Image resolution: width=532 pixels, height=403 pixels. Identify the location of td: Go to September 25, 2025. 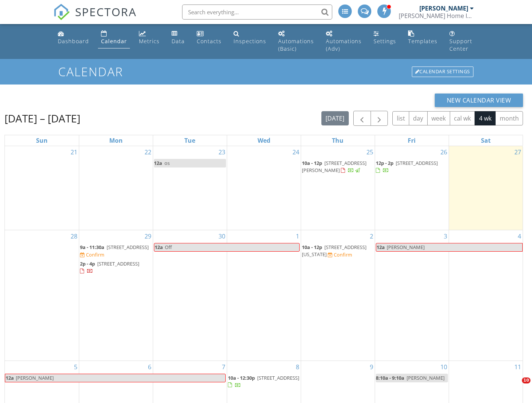
(338, 188).